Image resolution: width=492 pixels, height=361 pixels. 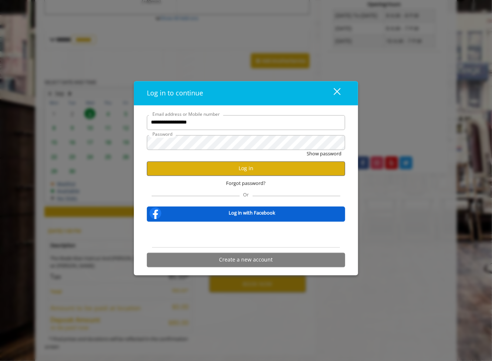 What do you see at coordinates (155, 213) in the screenshot?
I see `img: facebook-logo` at bounding box center [155, 213].